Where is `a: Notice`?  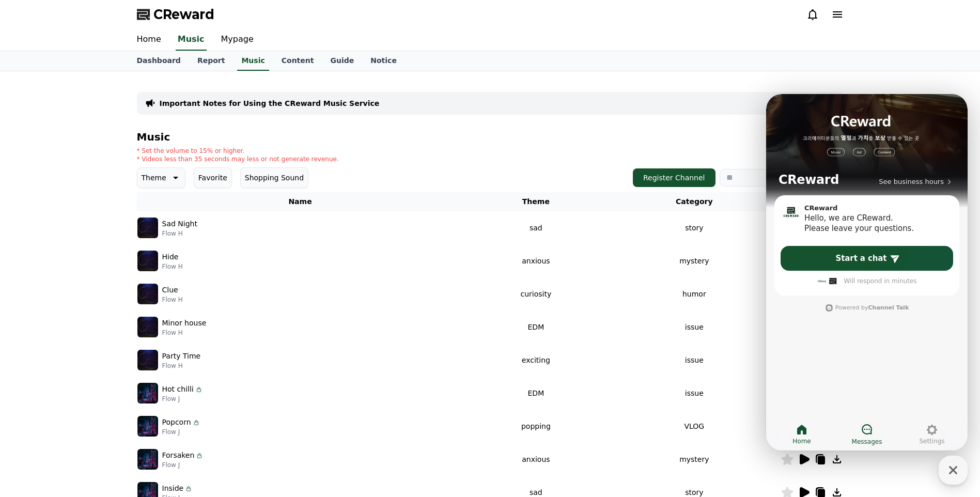
a: Notice is located at coordinates (383, 61).